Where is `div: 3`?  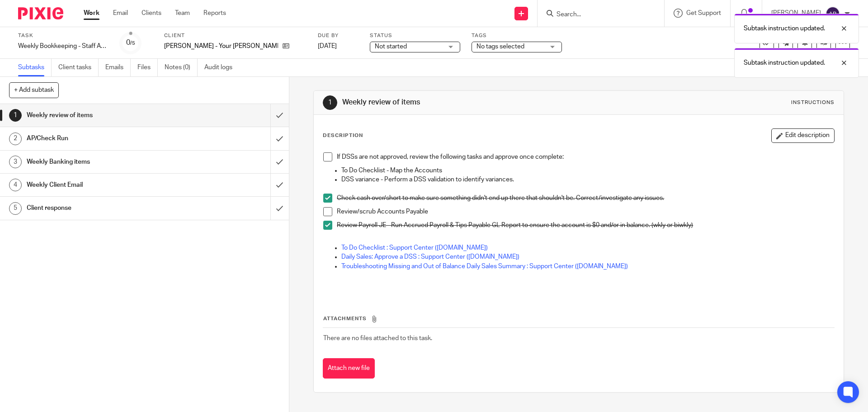
div: 3 is located at coordinates (16, 161).